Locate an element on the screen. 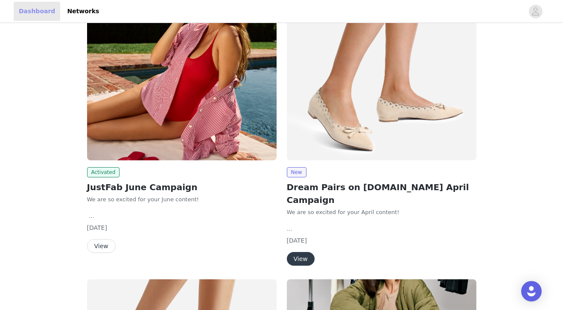 Image resolution: width=563 pixels, height=310 pixels. h2: JustFab June Campaign is located at coordinates (182, 187).